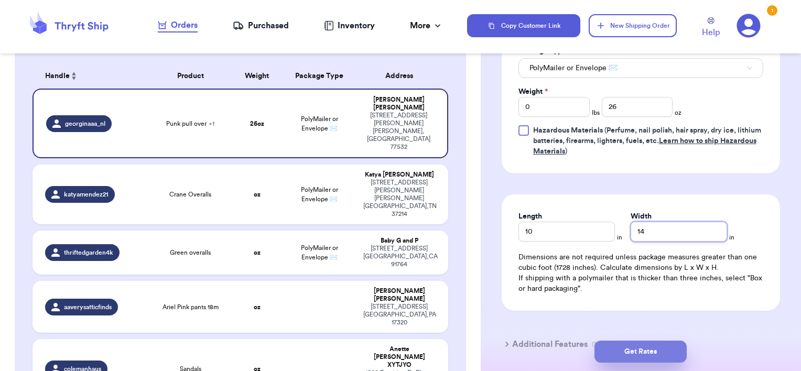  What do you see at coordinates (190, 124) in the screenshot?
I see `span: Punk pull over` at bounding box center [190, 124].